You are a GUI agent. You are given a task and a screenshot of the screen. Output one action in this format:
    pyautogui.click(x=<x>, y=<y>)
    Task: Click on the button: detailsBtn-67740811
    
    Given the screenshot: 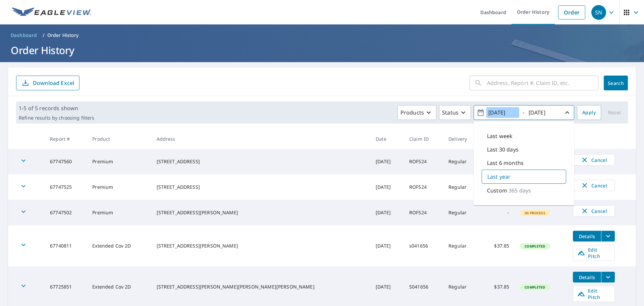 What is the action you would take?
    pyautogui.click(x=587, y=236)
    